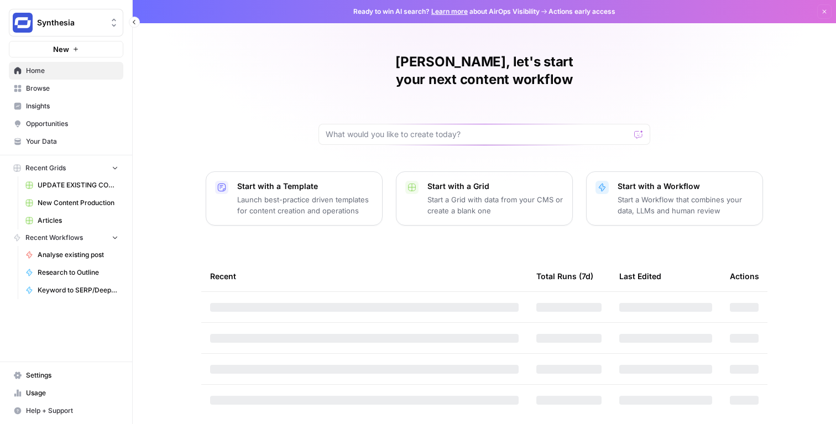 The height and width of the screenshot is (424, 836). What do you see at coordinates (478, 134) in the screenshot?
I see `input: What would you like to create today?` at bounding box center [478, 134].